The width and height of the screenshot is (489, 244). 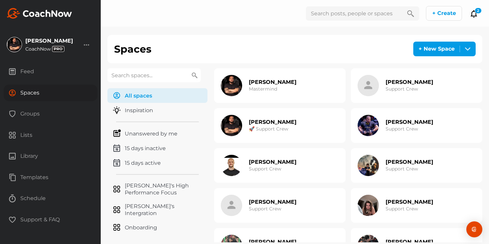 I want to click on button: 2, so click(x=474, y=14).